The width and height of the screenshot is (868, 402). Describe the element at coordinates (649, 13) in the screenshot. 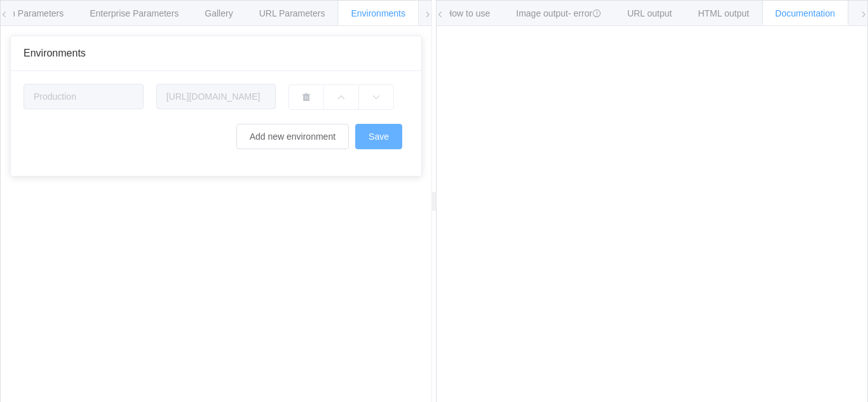

I see `span: URL output` at that location.